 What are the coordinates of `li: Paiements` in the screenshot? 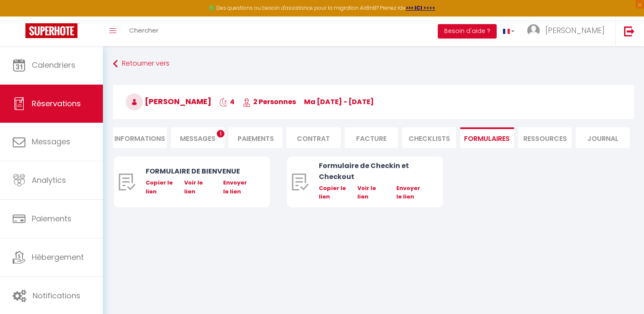 It's located at (255, 137).